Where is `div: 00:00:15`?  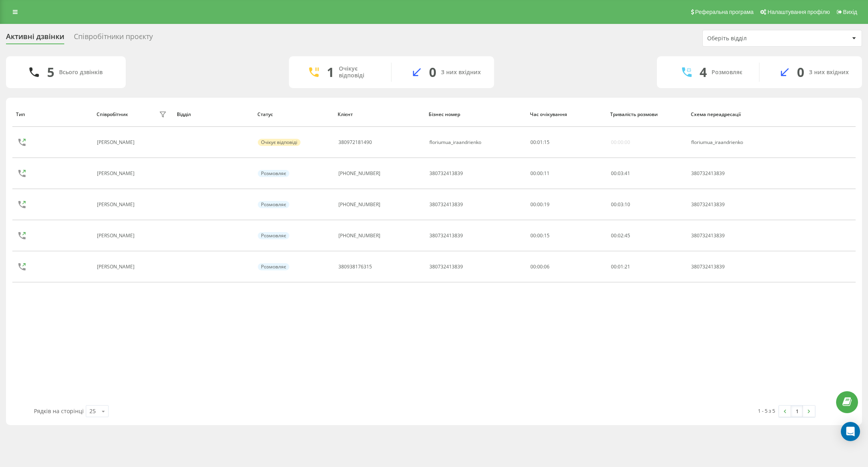 div: 00:00:15 is located at coordinates (566, 235).